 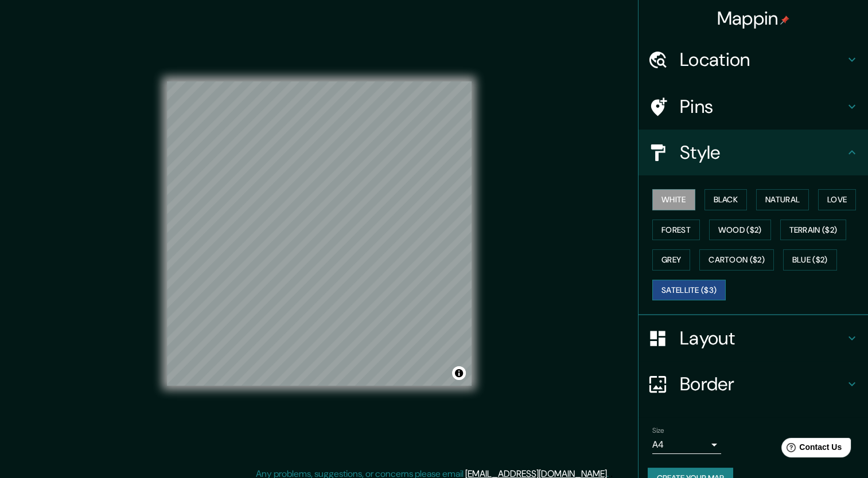 What do you see at coordinates (762, 384) in the screenshot?
I see `h4: Border` at bounding box center [762, 384].